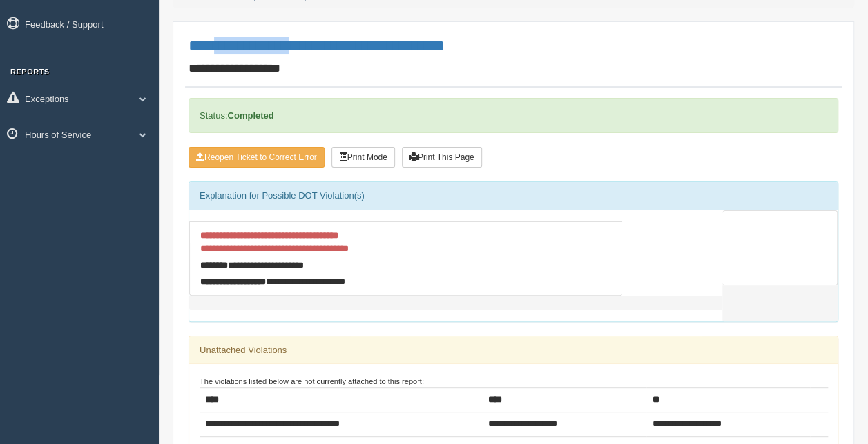 The width and height of the screenshot is (868, 444). Describe the element at coordinates (256, 158) in the screenshot. I see `button: Reopen Ticket` at that location.